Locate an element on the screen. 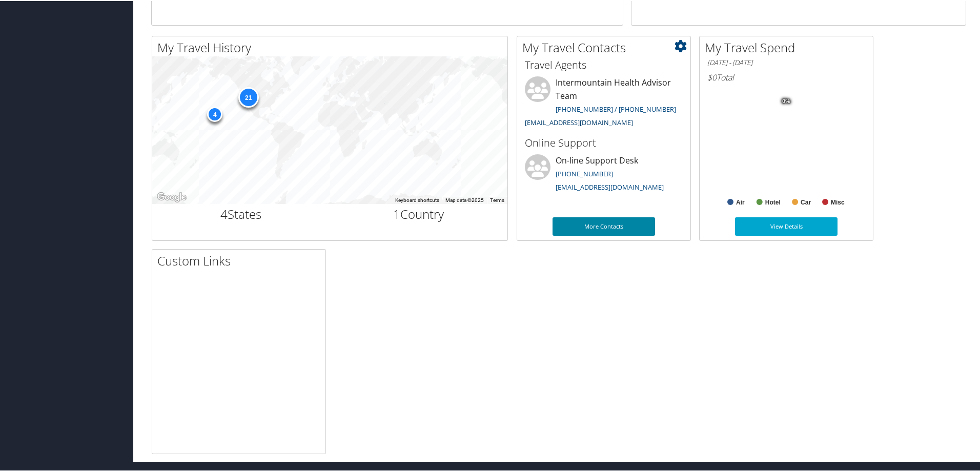 This screenshot has width=980, height=471. h2: My Travel History is located at coordinates (332, 46).